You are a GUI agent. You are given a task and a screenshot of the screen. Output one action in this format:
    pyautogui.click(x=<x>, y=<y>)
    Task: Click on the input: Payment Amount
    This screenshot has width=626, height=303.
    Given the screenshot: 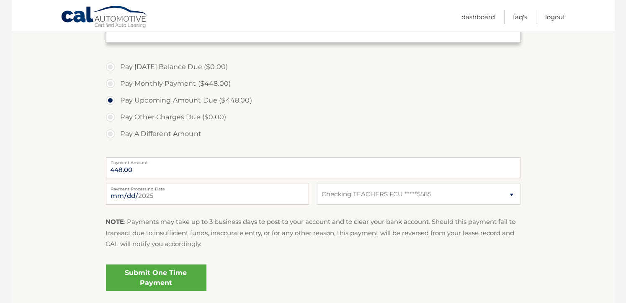 What is the action you would take?
    pyautogui.click(x=313, y=168)
    